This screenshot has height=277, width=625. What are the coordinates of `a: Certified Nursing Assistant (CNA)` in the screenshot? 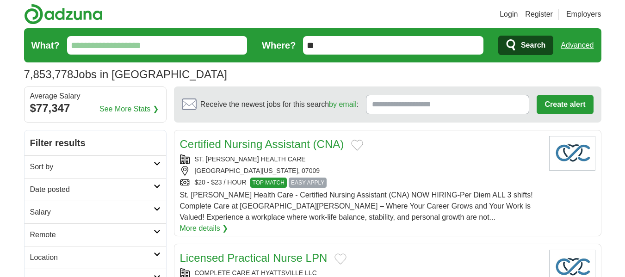 It's located at (262, 144).